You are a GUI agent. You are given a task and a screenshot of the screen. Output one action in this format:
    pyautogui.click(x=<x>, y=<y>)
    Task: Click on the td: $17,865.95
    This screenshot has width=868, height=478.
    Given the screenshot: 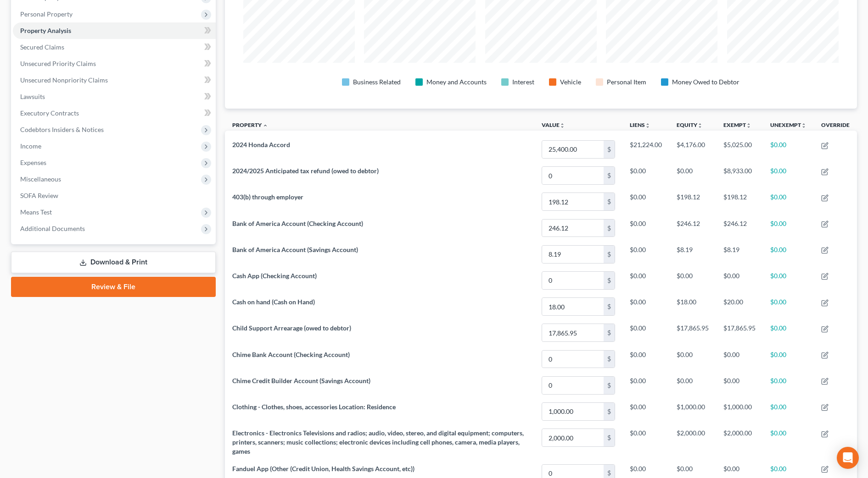 What is the action you would take?
    pyautogui.click(x=693, y=333)
    